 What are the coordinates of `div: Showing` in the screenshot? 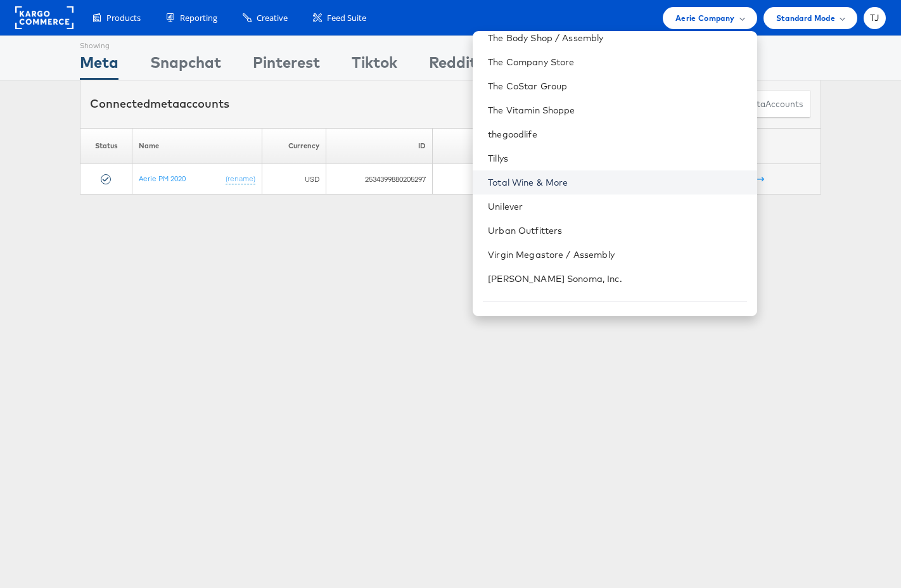 It's located at (99, 44).